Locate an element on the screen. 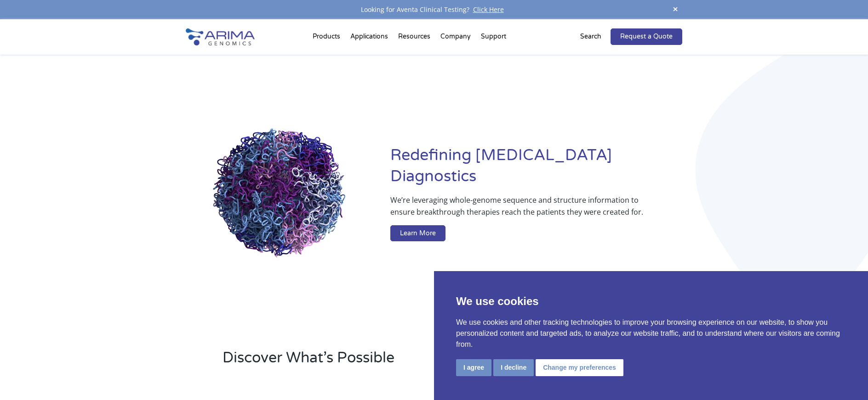  button: I agree is located at coordinates (473, 368).